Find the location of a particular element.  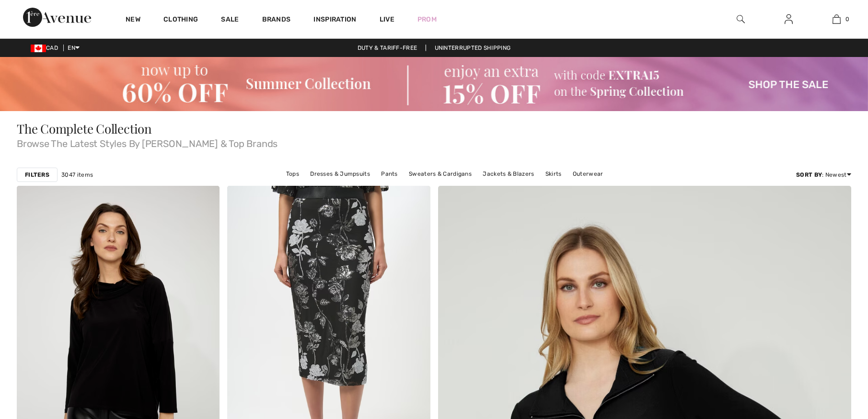

img: search the website is located at coordinates (740, 19).